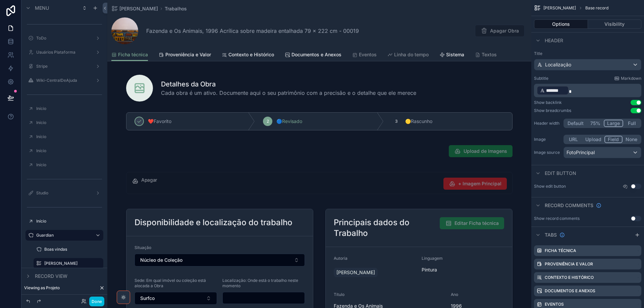 The height and width of the screenshot is (308, 644). I want to click on span: Edit button, so click(560, 173).